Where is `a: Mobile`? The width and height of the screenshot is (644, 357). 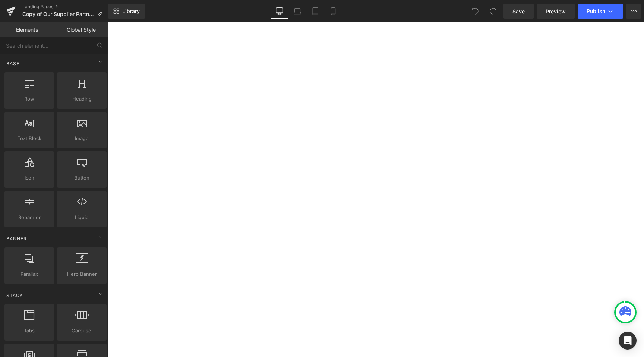
a: Mobile is located at coordinates (333, 11).